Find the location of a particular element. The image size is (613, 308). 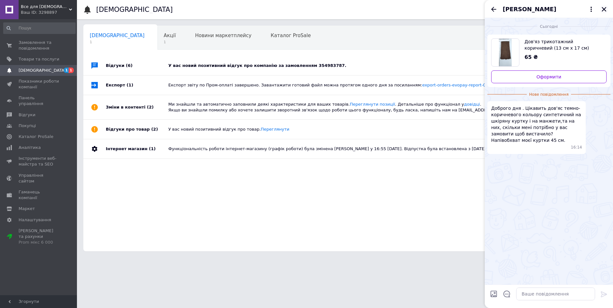

span: 65 ₴ is located at coordinates (531, 57).